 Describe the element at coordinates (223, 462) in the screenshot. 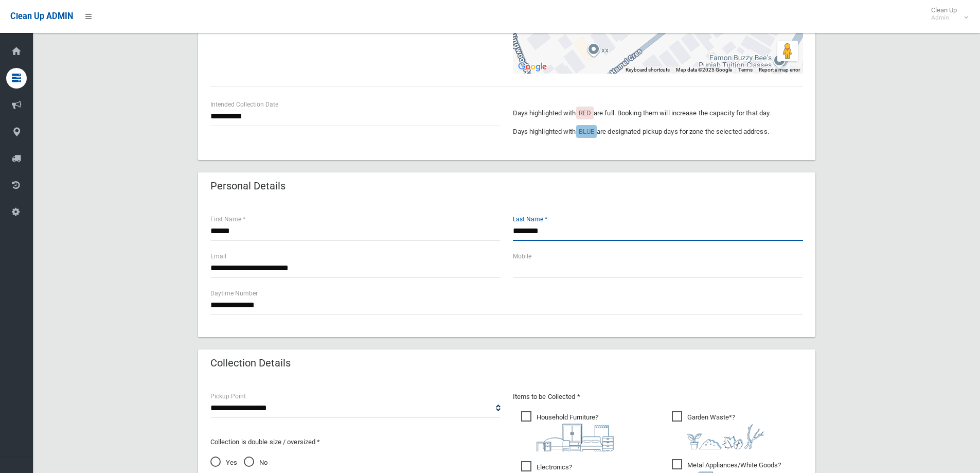

I see `span: Yes` at that location.